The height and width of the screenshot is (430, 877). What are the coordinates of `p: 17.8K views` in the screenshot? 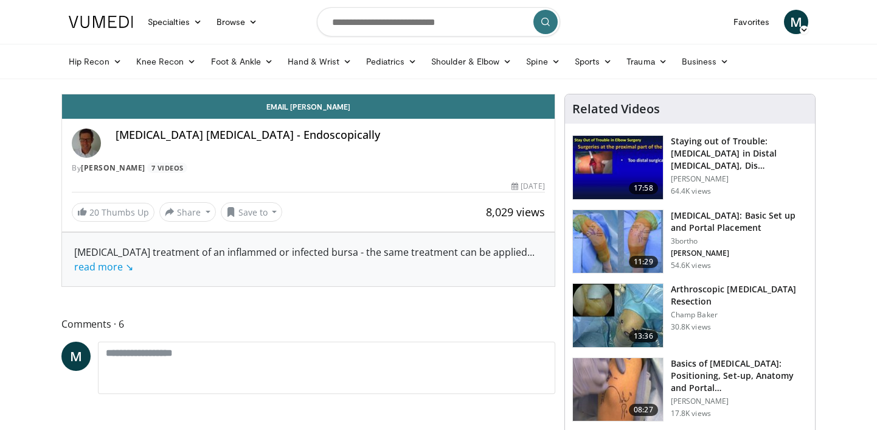 It's located at (691, 413).